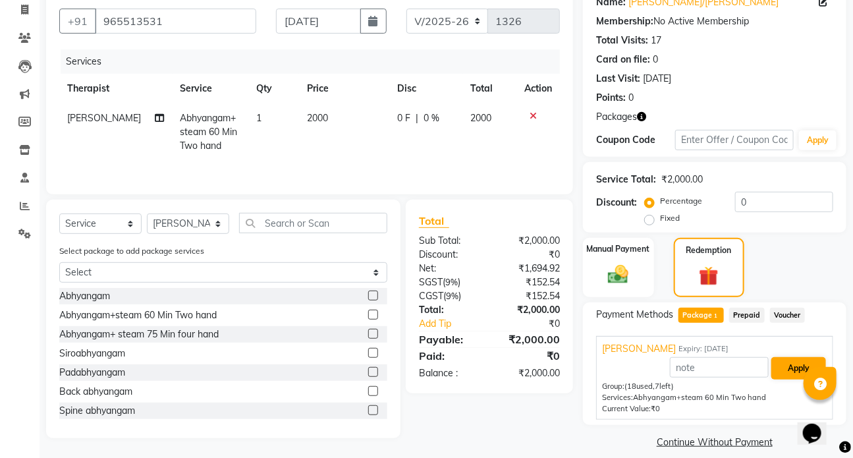 The image size is (853, 458). Describe the element at coordinates (747, 315) in the screenshot. I see `span: Prepaid` at that location.